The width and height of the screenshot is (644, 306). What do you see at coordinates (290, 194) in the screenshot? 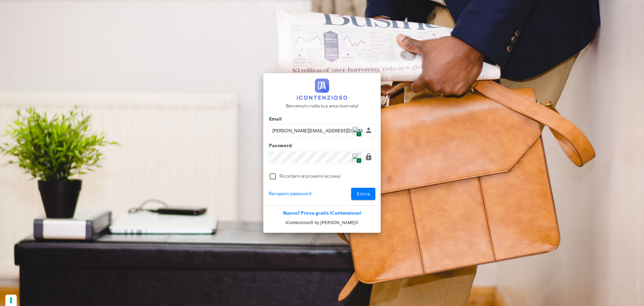
I see `a: Recupero password` at bounding box center [290, 194].